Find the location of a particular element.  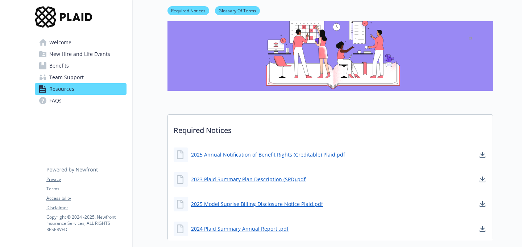

span: Resources is located at coordinates (62, 89).